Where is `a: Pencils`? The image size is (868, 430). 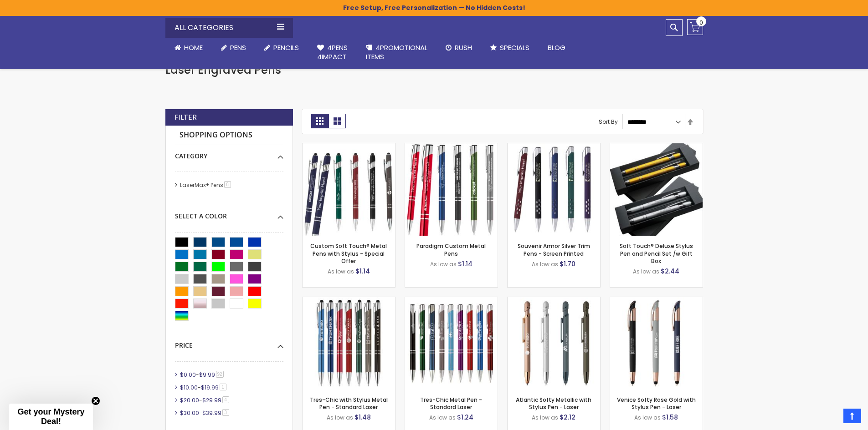
a: Pencils is located at coordinates (282, 48).